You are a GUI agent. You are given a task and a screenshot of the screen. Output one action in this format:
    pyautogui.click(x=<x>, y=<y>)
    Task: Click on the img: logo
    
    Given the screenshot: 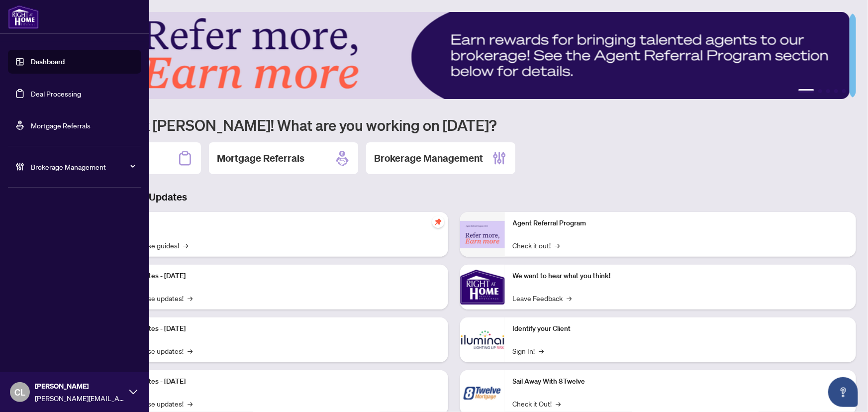 What is the action you would take?
    pyautogui.click(x=23, y=17)
    